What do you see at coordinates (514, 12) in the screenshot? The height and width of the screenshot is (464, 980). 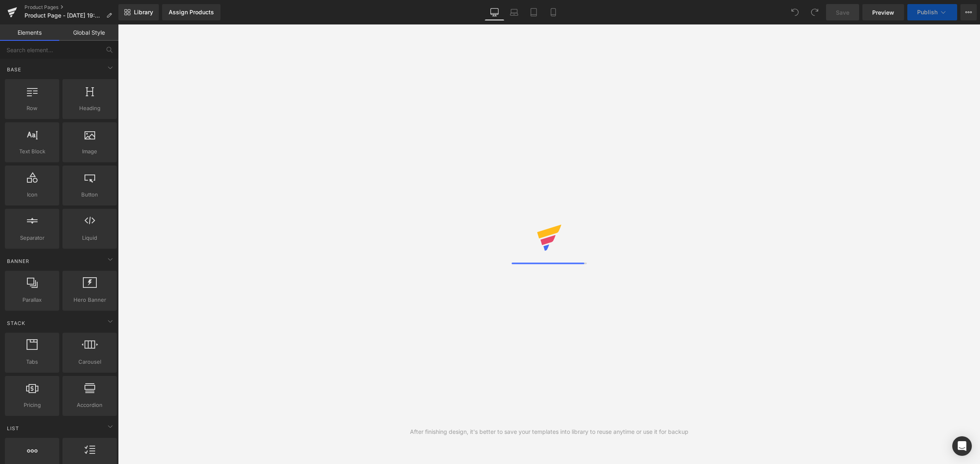 I see `a: Laptop` at bounding box center [514, 12].